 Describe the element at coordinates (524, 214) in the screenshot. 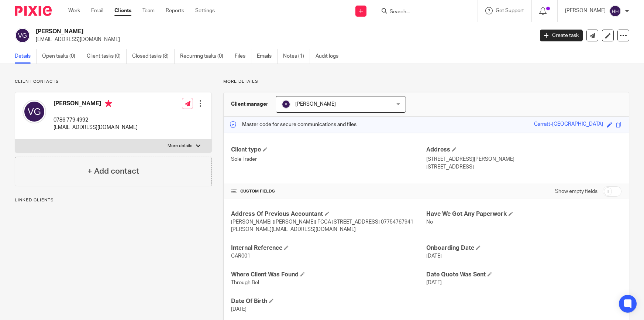

I see `h4: Have We Got Any Paperwork` at that location.